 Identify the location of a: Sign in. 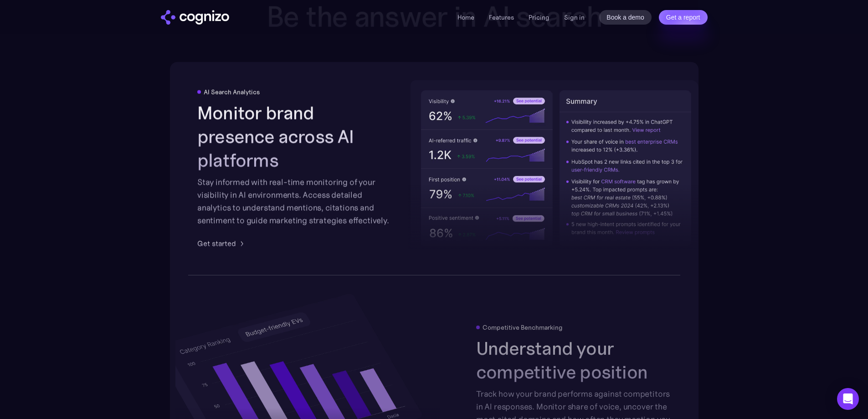
(574, 17).